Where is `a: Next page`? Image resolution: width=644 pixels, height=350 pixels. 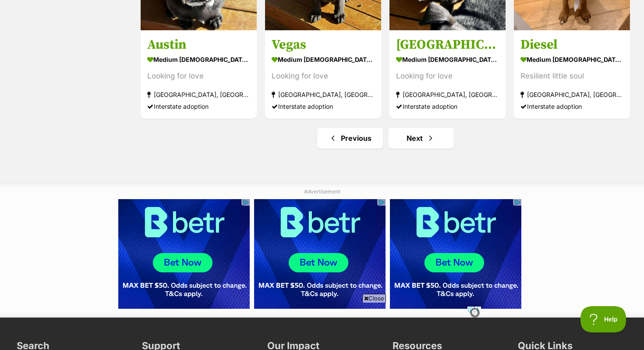
a: Next page is located at coordinates (421, 138).